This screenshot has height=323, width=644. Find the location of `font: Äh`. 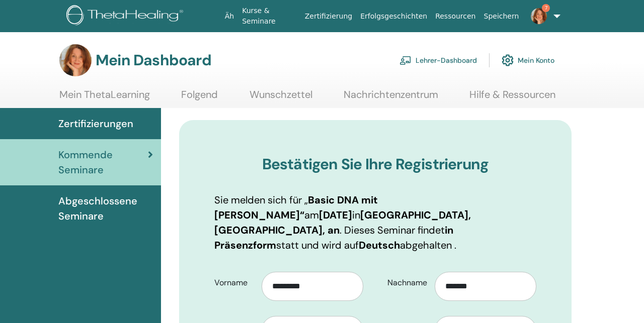

font: Äh is located at coordinates (229, 16).